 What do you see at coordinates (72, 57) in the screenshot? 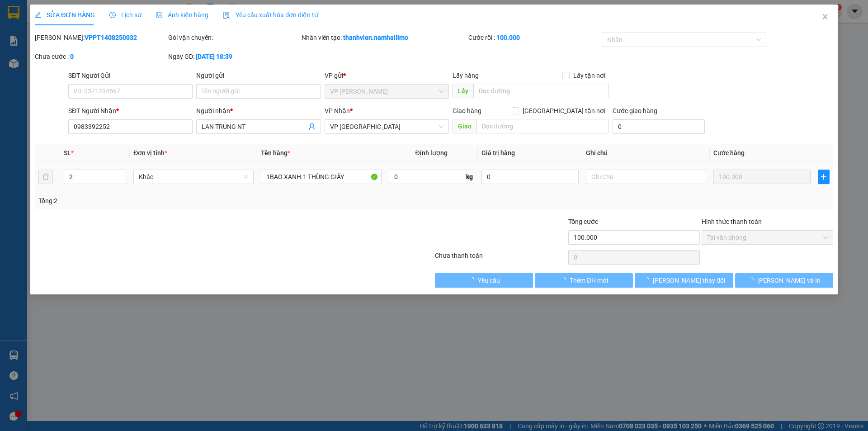
I see `b: 0` at bounding box center [72, 57].